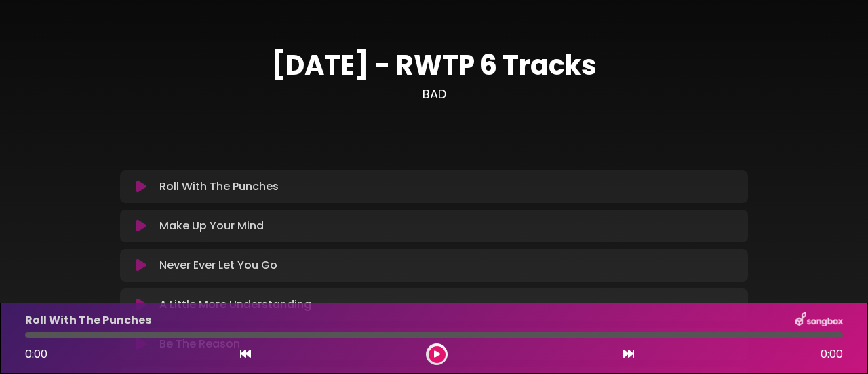 The width and height of the screenshot is (868, 374). Describe the element at coordinates (218, 265) in the screenshot. I see `p: Never Ever Let You Go` at that location.